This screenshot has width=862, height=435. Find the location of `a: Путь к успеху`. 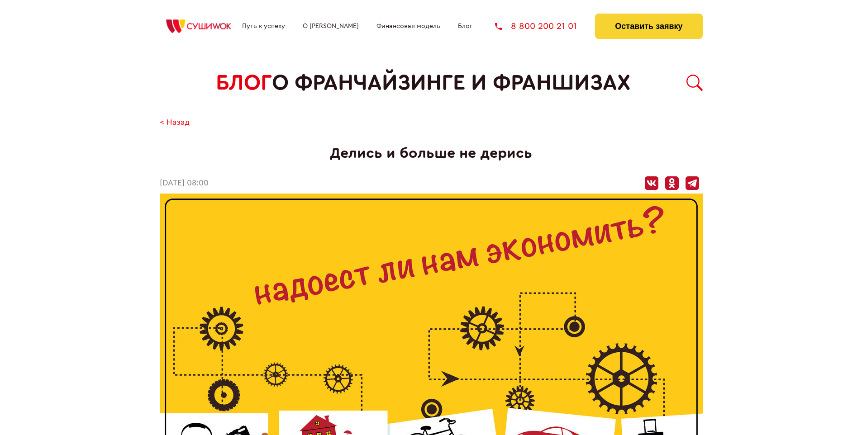

a: Путь к успеху is located at coordinates (263, 26).